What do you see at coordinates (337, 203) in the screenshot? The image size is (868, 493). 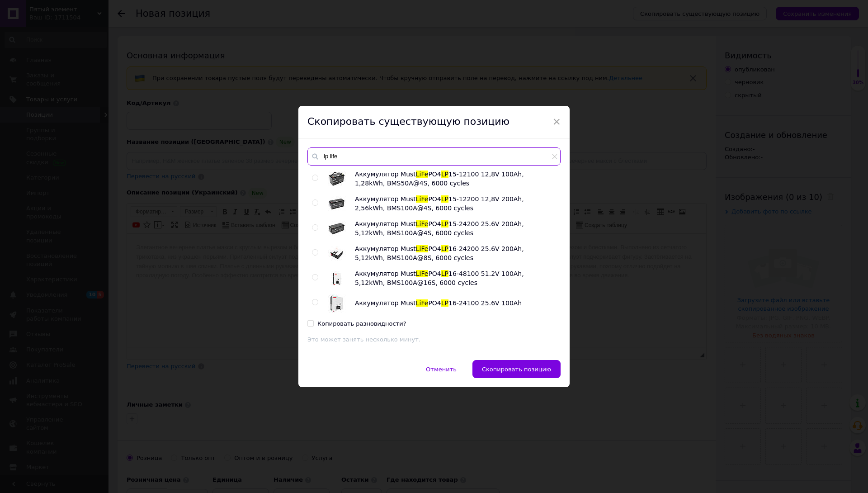 I see `img: Аккумулятор Must LiFePO4 LP15-12200 12,8V 200Ah, 2,56kWh, BMS100A@4S, 6000 cycles` at bounding box center [337, 203].